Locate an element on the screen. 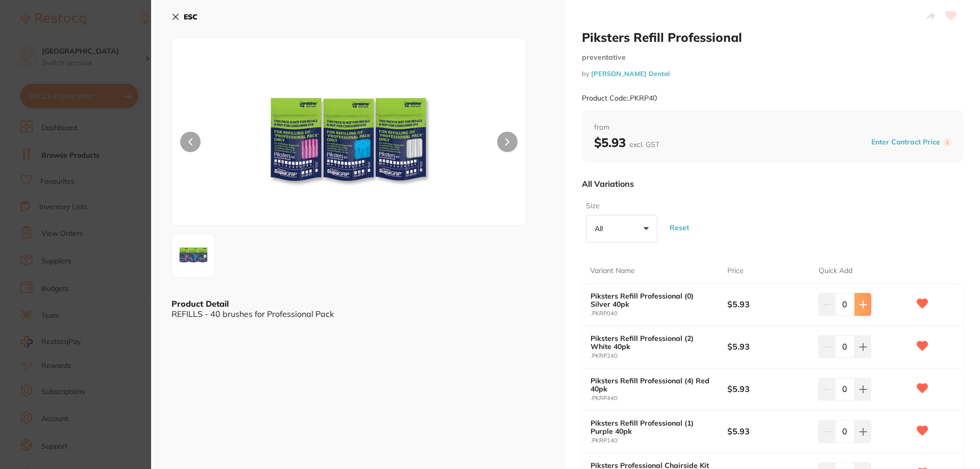 Image resolution: width=980 pixels, height=469 pixels. small: preventative is located at coordinates (773, 57).